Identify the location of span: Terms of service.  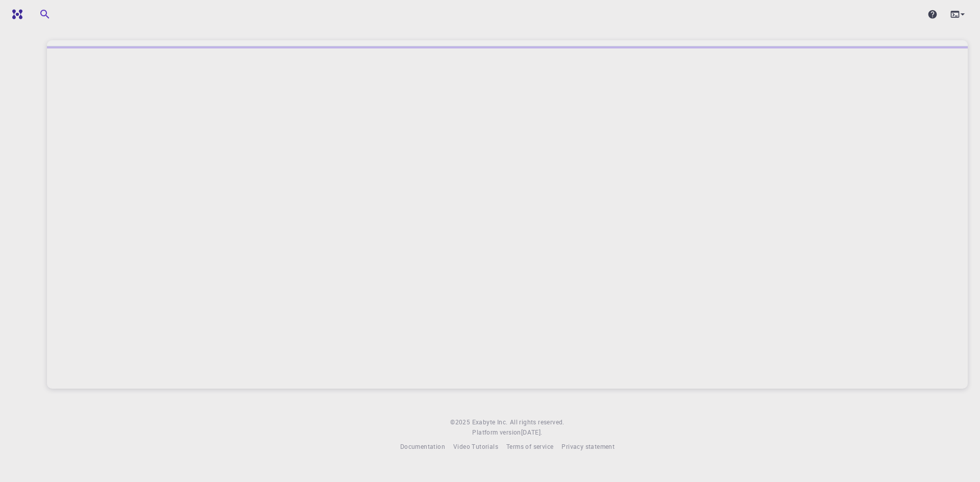
(529, 447).